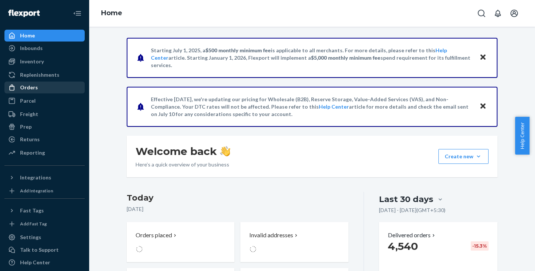 This screenshot has height=271, width=535. Describe the element at coordinates (45, 191) in the screenshot. I see `a: Add Integration` at that location.